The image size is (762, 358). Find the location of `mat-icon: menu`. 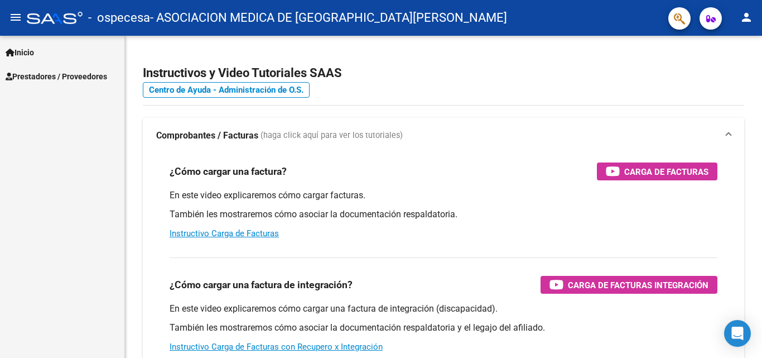

mat-icon: menu is located at coordinates (16, 17).